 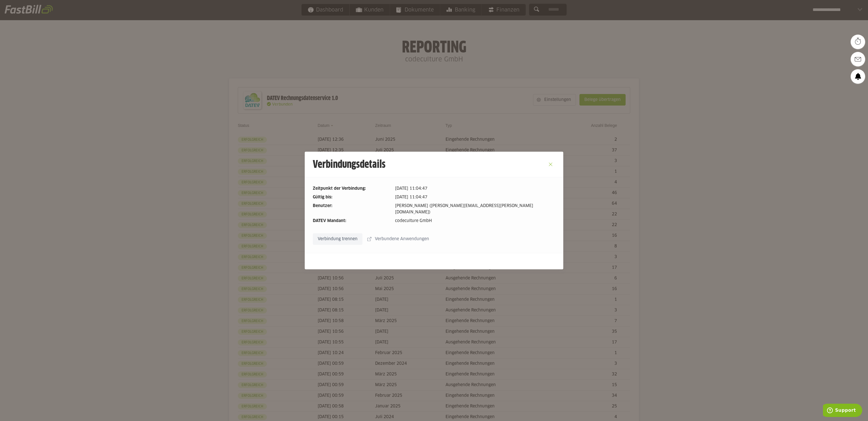 What do you see at coordinates (399, 240) in the screenshot?
I see `sl-button: Verbundene Anwendungen` at bounding box center [399, 240].